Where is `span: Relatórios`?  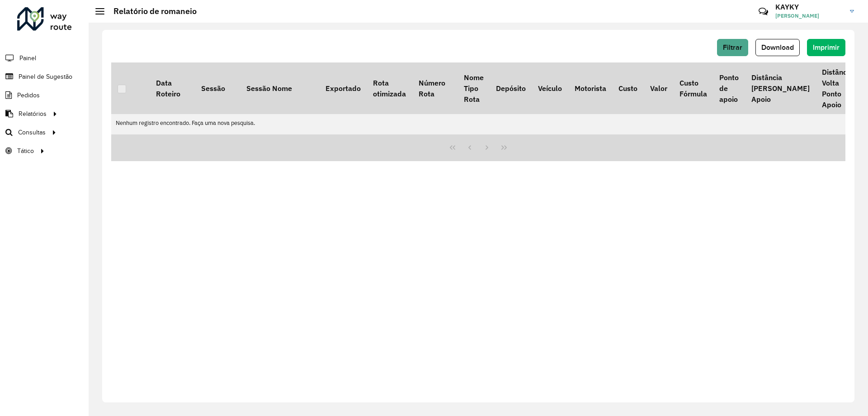
span: Relatórios is located at coordinates (33, 114).